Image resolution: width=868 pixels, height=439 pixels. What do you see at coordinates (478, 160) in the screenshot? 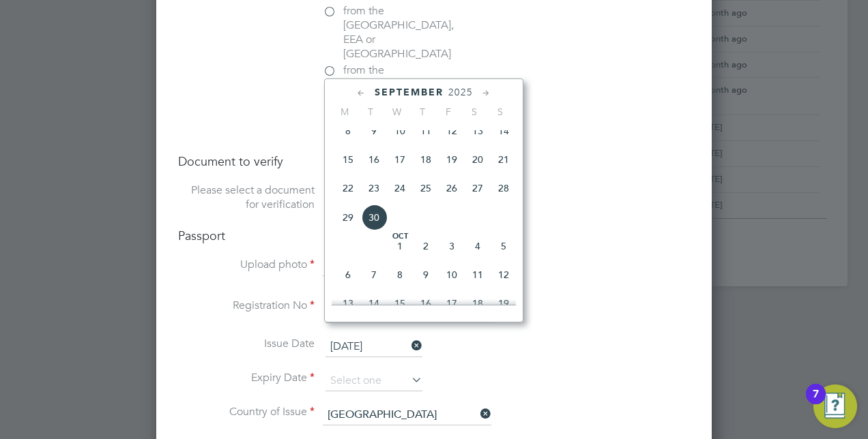
I see `span: 20` at bounding box center [478, 160].